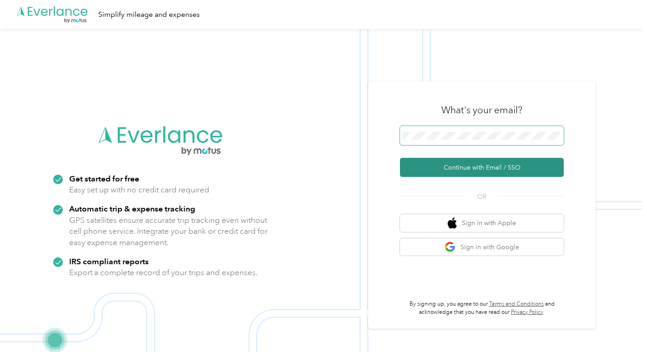 This screenshot has width=647, height=352. What do you see at coordinates (452, 223) in the screenshot?
I see `img: apple logo` at bounding box center [452, 223].